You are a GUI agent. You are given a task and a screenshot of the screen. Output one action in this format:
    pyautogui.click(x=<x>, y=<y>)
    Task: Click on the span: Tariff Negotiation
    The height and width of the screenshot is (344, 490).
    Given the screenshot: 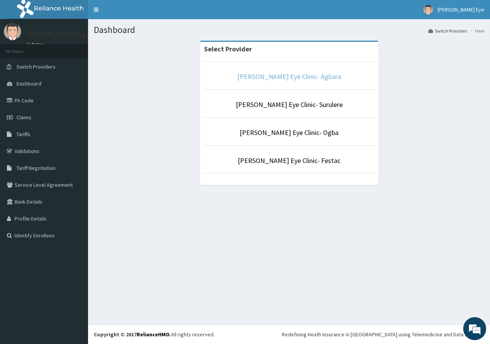 What is the action you would take?
    pyautogui.click(x=36, y=168)
    